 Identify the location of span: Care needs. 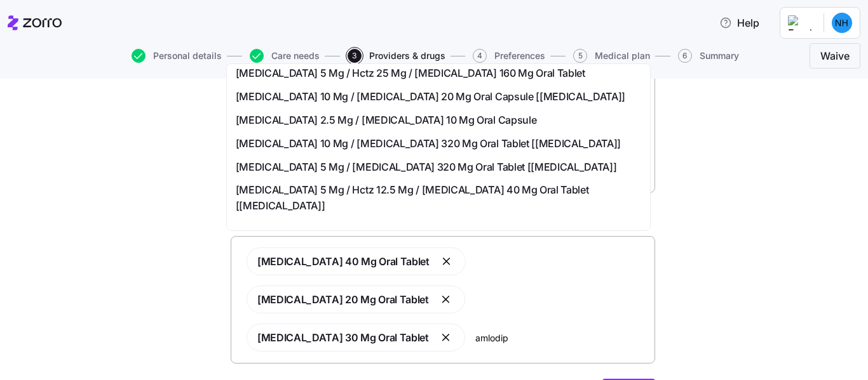
(295, 56).